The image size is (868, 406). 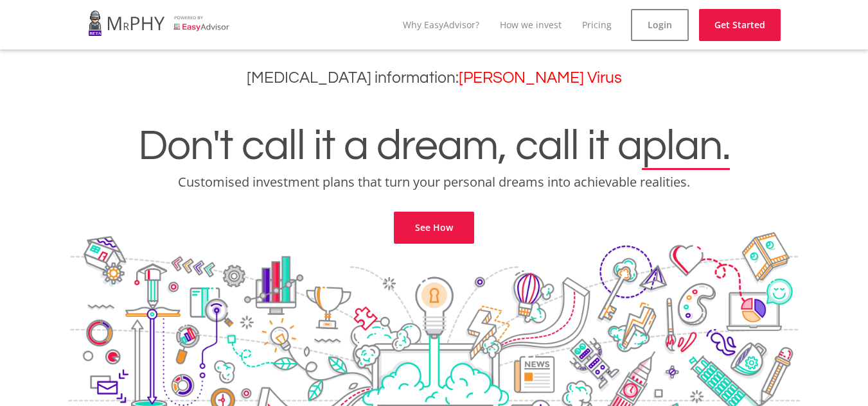 I want to click on a: Why EasyAdvisor?, so click(x=440, y=24).